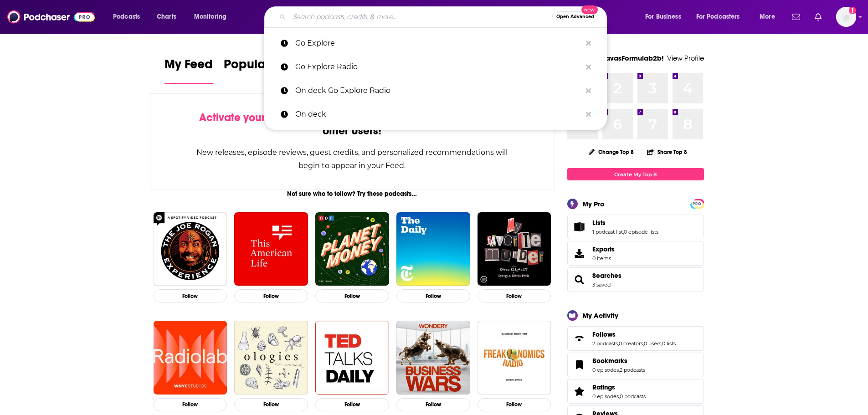 The image size is (868, 415). I want to click on div: My Pro, so click(593, 204).